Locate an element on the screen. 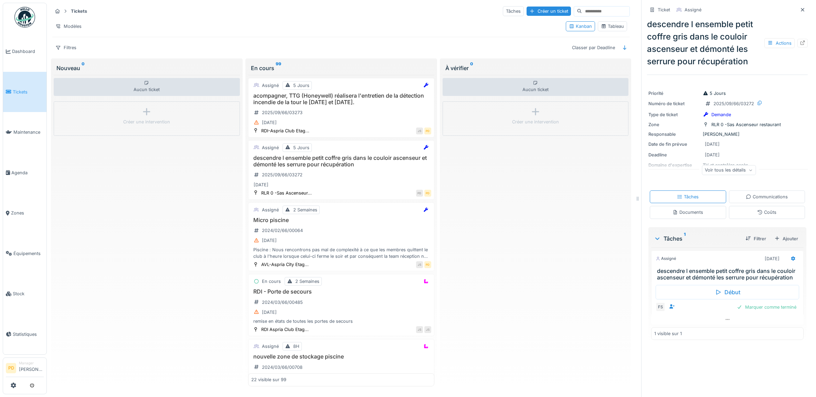  div: À vérifier is located at coordinates (535, 68).